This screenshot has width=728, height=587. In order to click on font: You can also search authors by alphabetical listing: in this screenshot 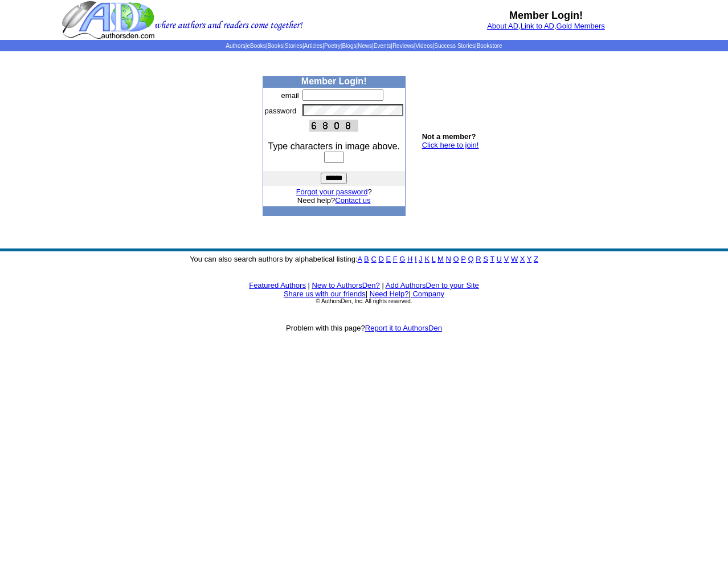, I will do `click(364, 258)`.